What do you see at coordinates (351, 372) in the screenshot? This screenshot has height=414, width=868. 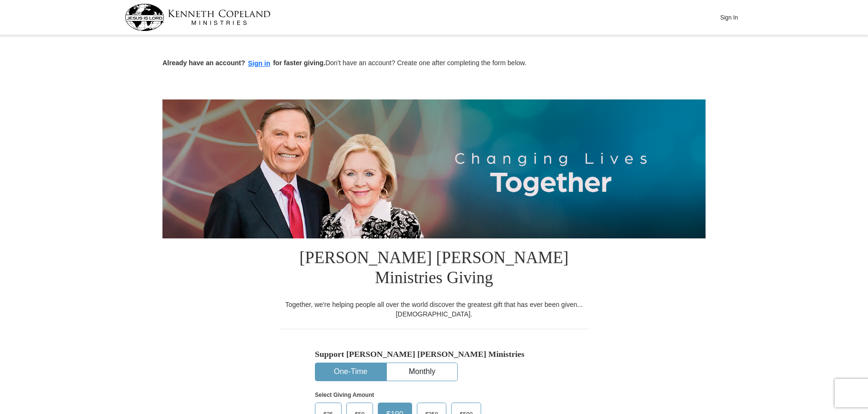 I see `button: One-Time` at bounding box center [351, 372].